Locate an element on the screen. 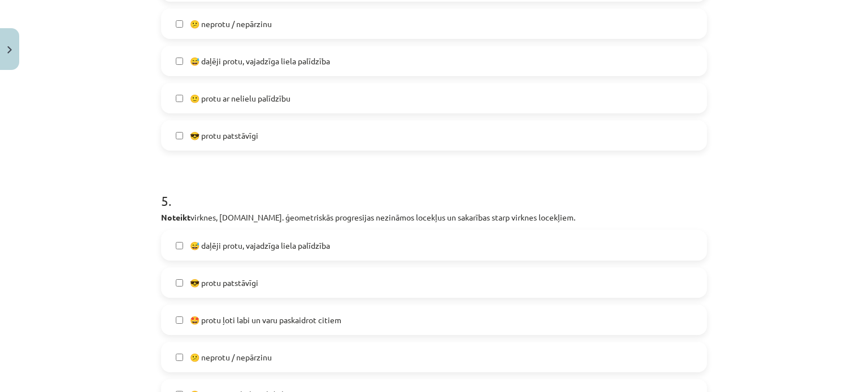 This screenshot has width=868, height=392. b: Noteikt is located at coordinates (176, 217).